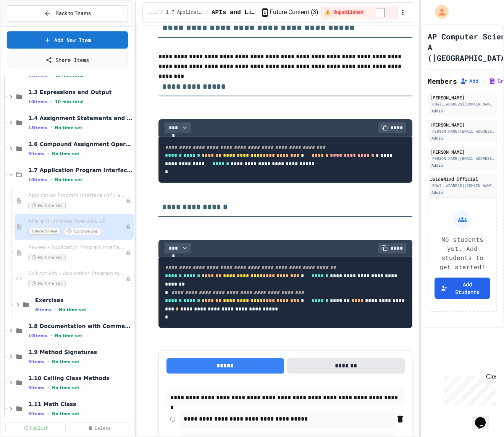 The image size is (504, 437). I want to click on div: My Account, so click(439, 12).